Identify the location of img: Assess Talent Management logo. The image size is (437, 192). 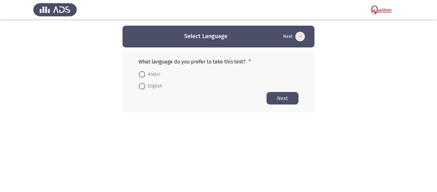
(55, 10).